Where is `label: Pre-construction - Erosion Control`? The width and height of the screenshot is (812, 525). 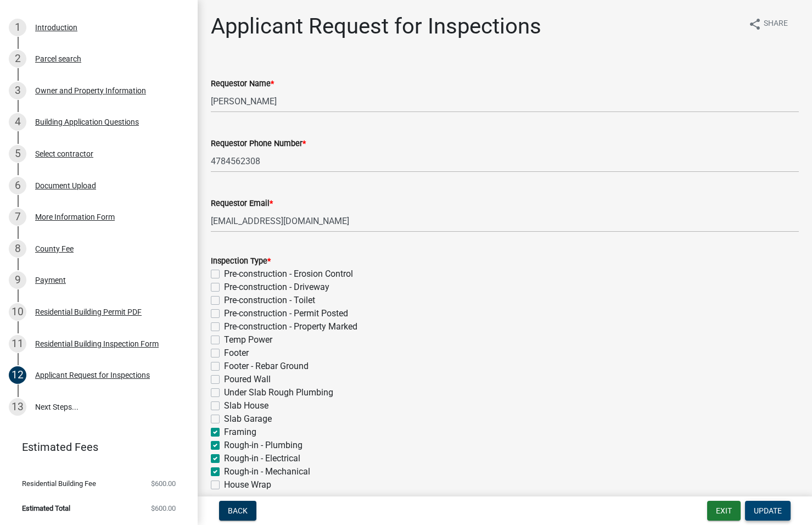
label: Pre-construction - Erosion Control is located at coordinates (288, 274).